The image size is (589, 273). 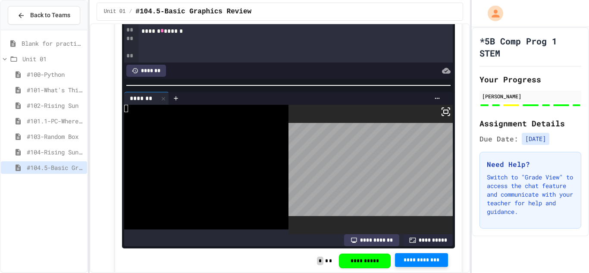 I want to click on span: #104-Rising Sun Plus, so click(x=55, y=152).